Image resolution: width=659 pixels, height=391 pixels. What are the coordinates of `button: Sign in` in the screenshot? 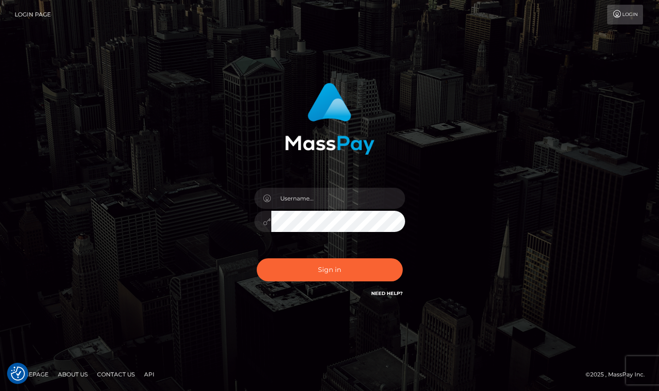 It's located at (330, 270).